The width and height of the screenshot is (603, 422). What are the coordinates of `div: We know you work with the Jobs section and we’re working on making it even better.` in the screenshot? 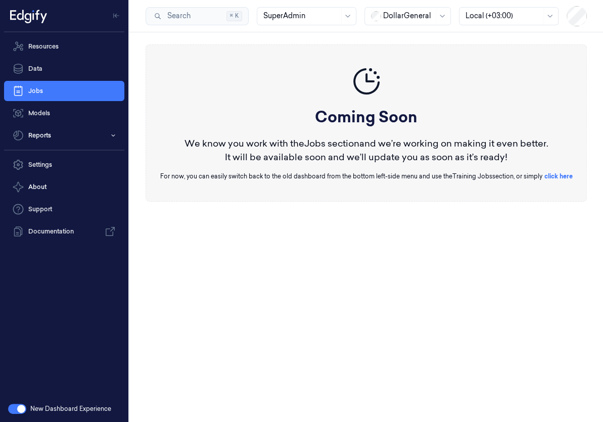 It's located at (367, 143).